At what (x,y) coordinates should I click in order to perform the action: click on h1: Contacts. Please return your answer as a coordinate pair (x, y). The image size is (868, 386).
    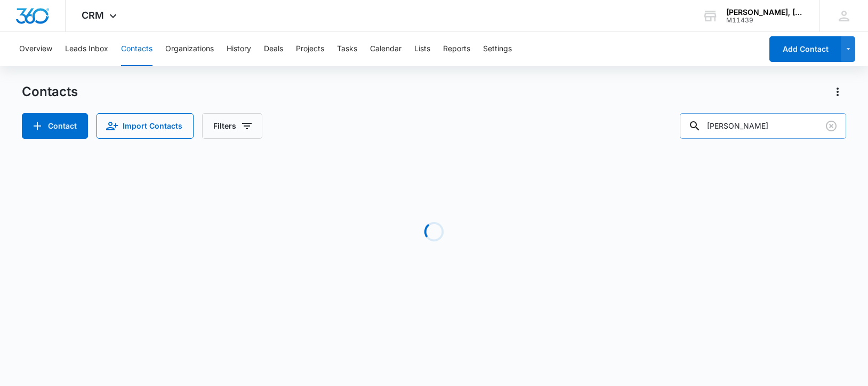
    Looking at the image, I should click on (50, 92).